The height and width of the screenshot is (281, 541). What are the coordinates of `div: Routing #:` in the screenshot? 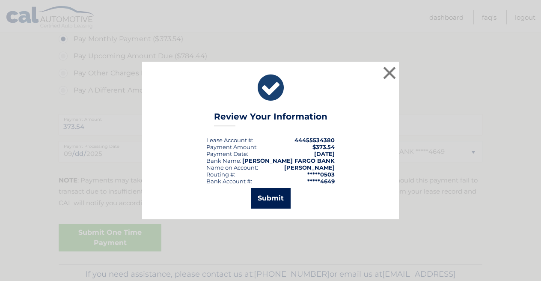 It's located at (221, 174).